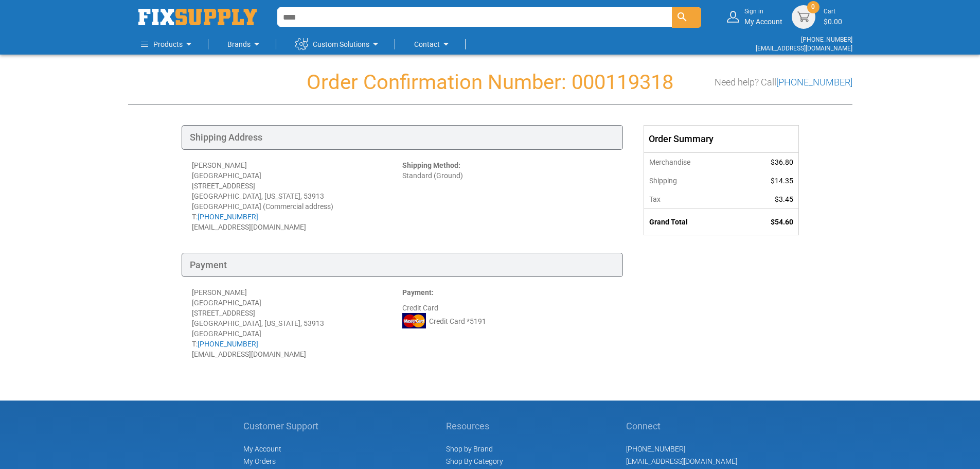  What do you see at coordinates (721, 139) in the screenshot?
I see `div: Order Summary` at bounding box center [721, 139].